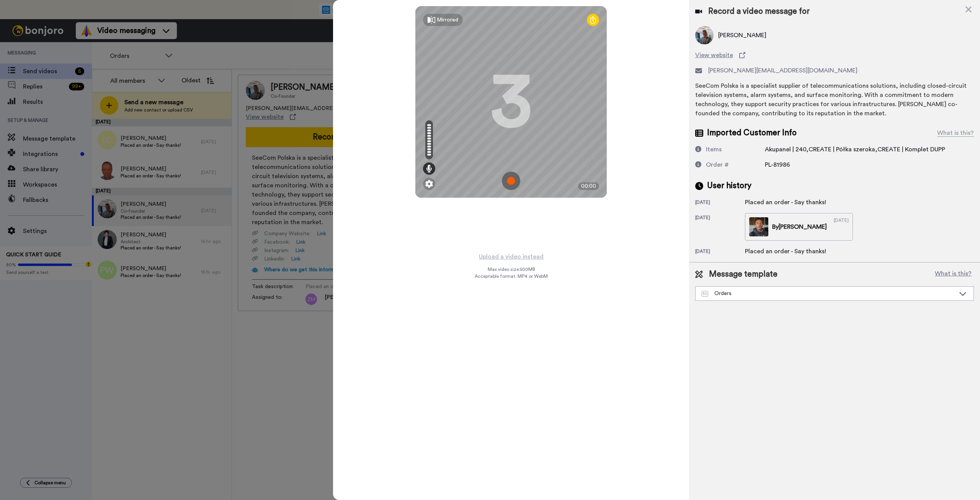  I want to click on div: What is this?, so click(956, 133).